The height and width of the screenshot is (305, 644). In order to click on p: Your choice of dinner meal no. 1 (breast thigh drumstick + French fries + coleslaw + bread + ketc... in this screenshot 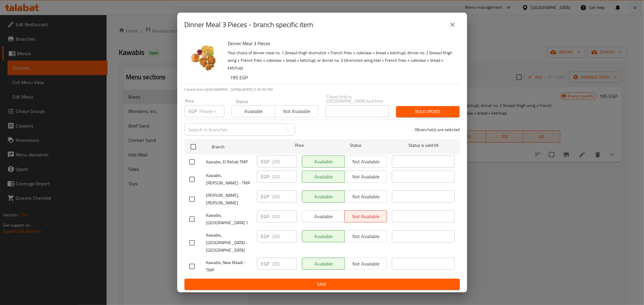, I will do `click(341, 60)`.